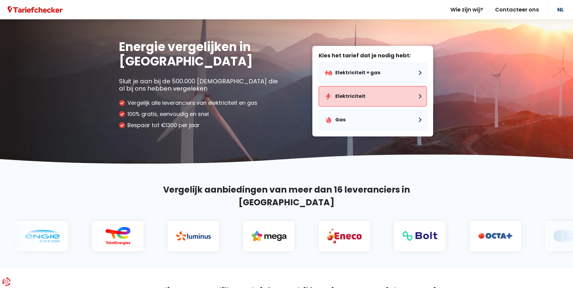 This screenshot has width=573, height=288. What do you see at coordinates (269, 236) in the screenshot?
I see `img: Mega` at bounding box center [269, 236].